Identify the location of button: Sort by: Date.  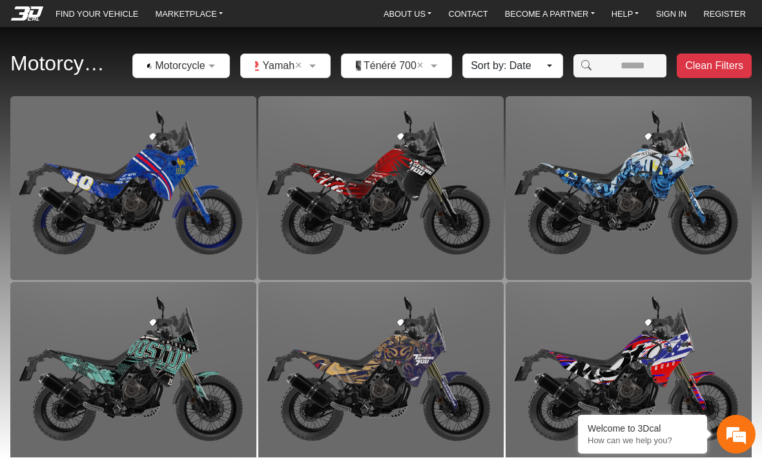
(512, 66).